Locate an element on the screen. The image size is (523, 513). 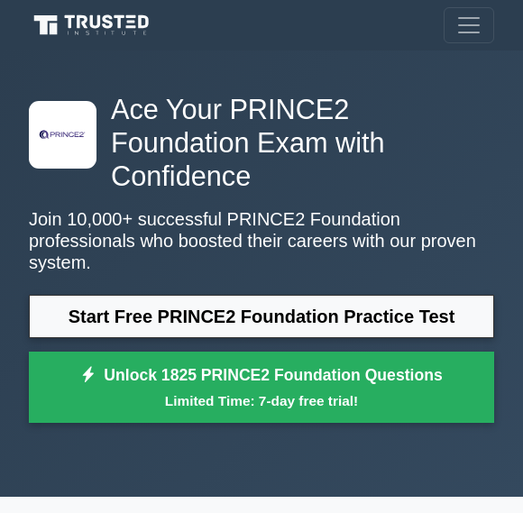
small: Limited Time: 7-day free trial! is located at coordinates (261, 400).